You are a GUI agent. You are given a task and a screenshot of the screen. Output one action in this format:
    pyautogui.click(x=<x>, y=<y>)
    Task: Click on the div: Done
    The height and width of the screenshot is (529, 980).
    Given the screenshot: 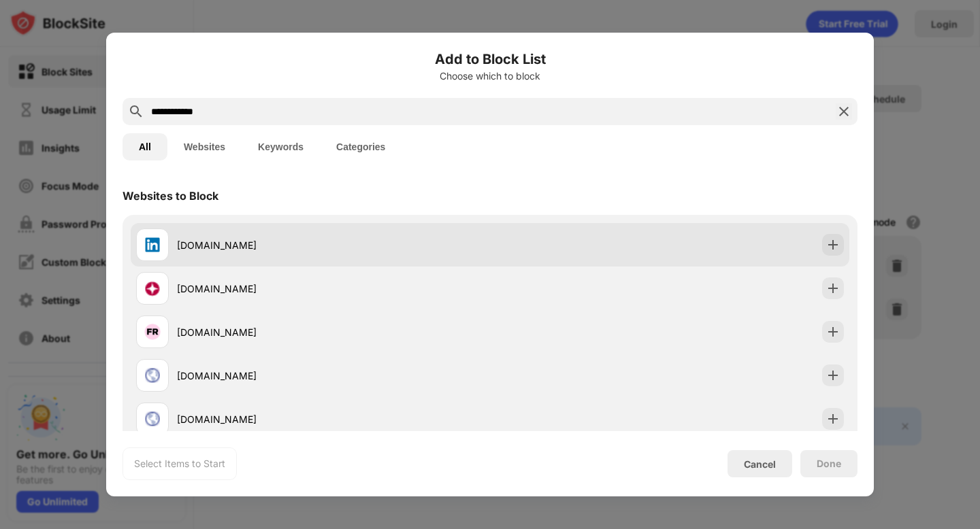 What is the action you would take?
    pyautogui.click(x=829, y=463)
    